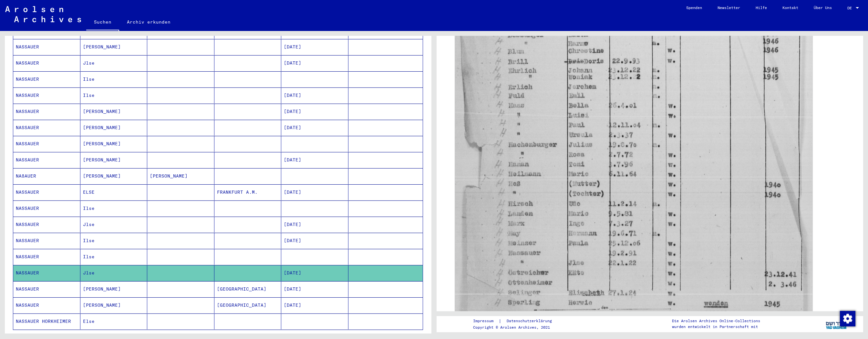  Describe the element at coordinates (716, 327) in the screenshot. I see `p: wurden entwickelt in Partnerschaft mit` at that location.